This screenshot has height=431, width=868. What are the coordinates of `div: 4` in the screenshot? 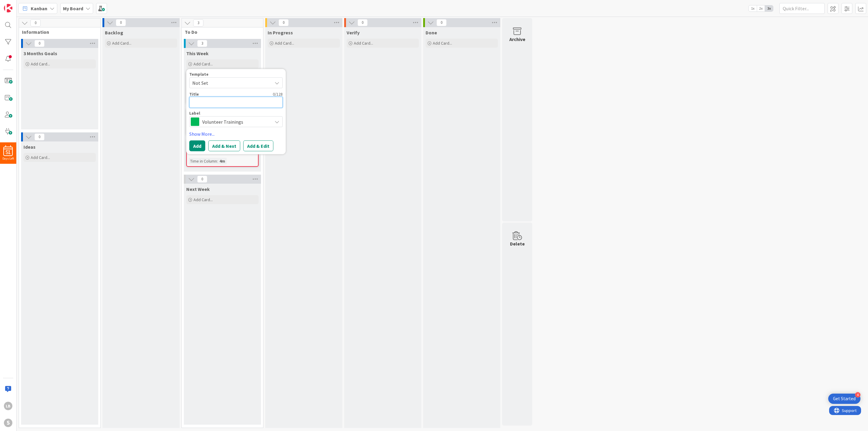 It's located at (858, 395).